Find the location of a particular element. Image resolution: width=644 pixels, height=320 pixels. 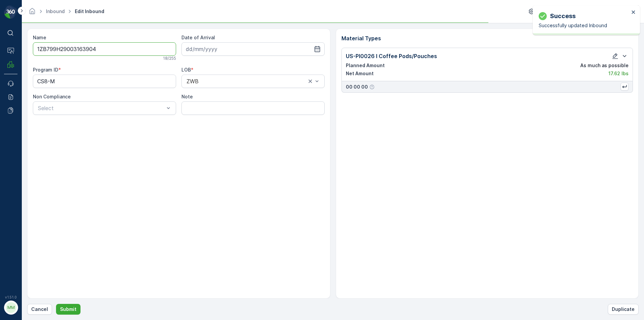

button: Duplicate is located at coordinates (623, 309).